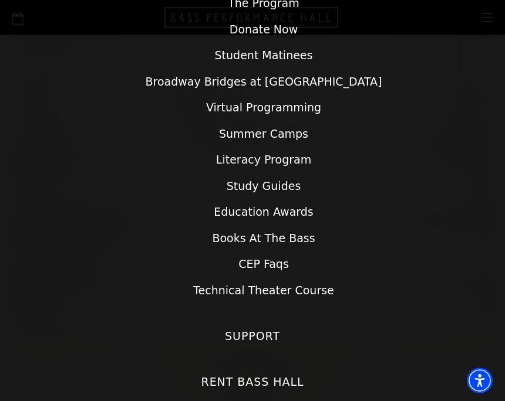  Describe the element at coordinates (264, 160) in the screenshot. I see `a: Literacy Program` at that location.